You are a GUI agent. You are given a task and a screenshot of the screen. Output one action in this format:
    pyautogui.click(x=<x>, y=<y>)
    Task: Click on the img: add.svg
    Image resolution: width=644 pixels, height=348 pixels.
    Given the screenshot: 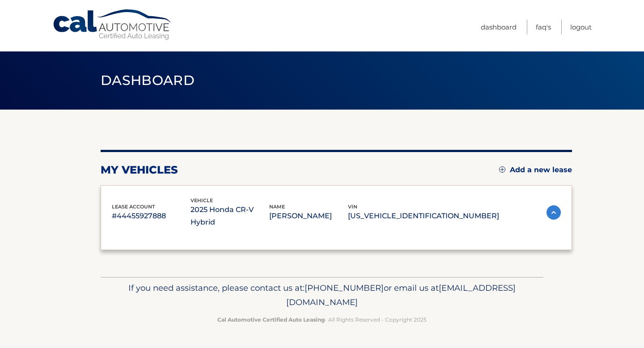 What is the action you would take?
    pyautogui.click(x=502, y=169)
    